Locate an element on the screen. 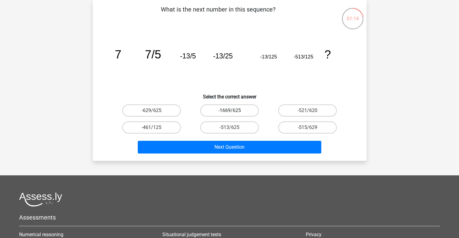 Image resolution: width=459 pixels, height=238 pixels. h5: Assessments is located at coordinates (229, 218).